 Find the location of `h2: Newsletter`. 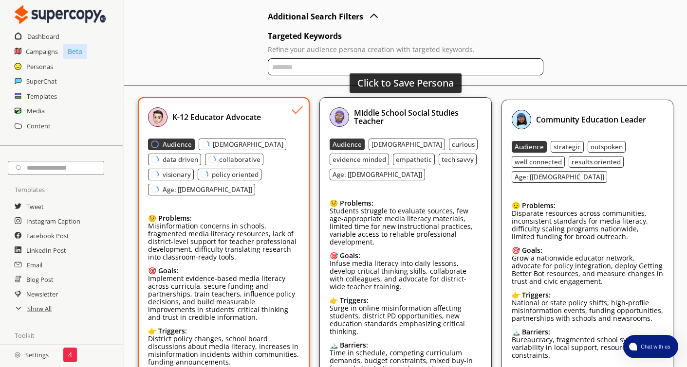

h2: Newsletter is located at coordinates (42, 294).